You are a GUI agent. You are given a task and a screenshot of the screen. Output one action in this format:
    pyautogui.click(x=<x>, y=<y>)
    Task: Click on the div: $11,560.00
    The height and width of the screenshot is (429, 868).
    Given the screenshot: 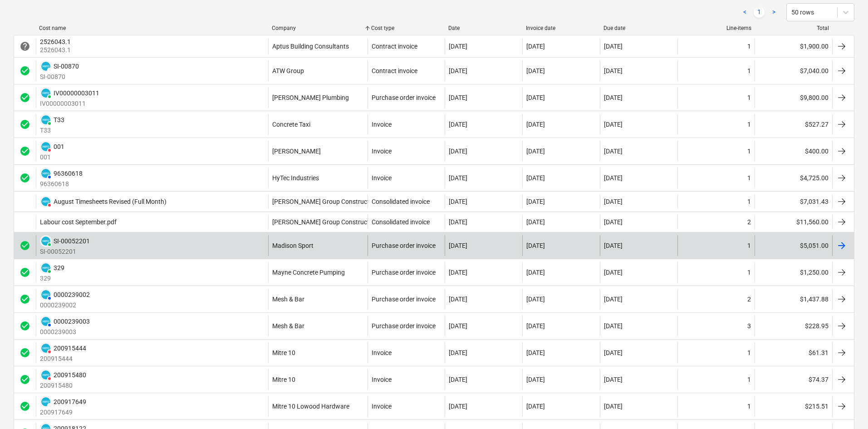 What is the action you would take?
    pyautogui.click(x=793, y=222)
    